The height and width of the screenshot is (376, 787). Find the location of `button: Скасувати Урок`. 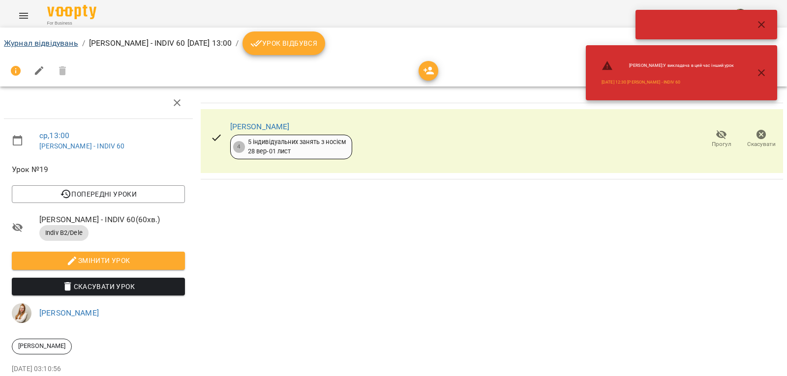

button: Скасувати Урок is located at coordinates (98, 287).